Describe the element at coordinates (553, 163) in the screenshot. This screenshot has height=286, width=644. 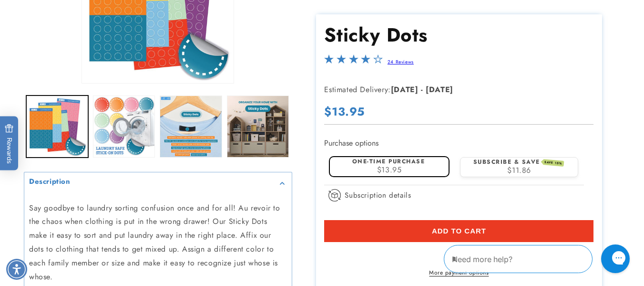
I see `span: SAVE 15%` at that location.